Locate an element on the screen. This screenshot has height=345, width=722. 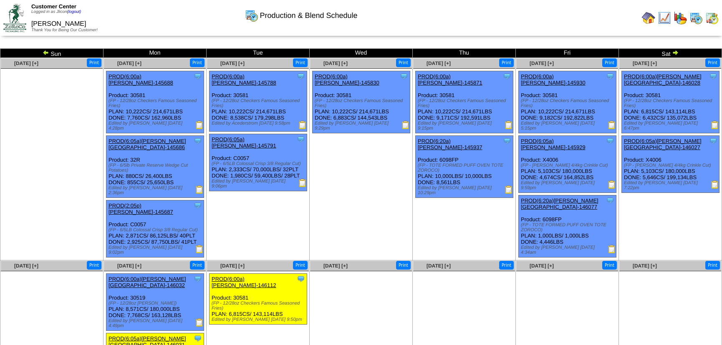
div: (FP - TOTE FORMED PUFF OVEN TOTE ZOROCO) is located at coordinates (465, 168).